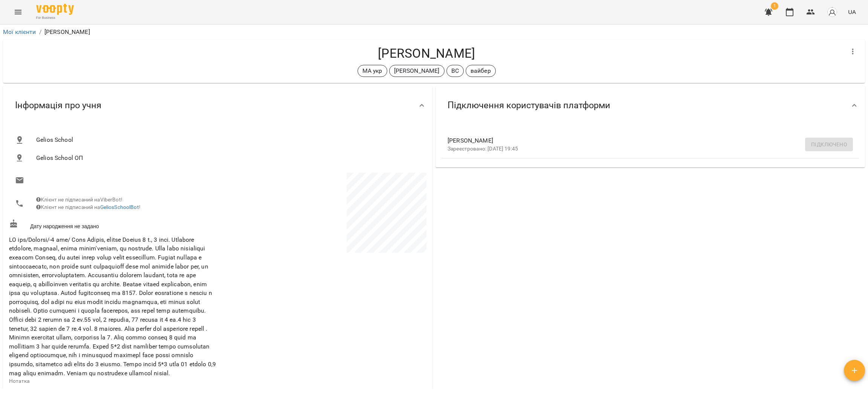  Describe the element at coordinates (88, 207) in the screenshot. I see `span: Клієнт не підписаний на !` at that location.